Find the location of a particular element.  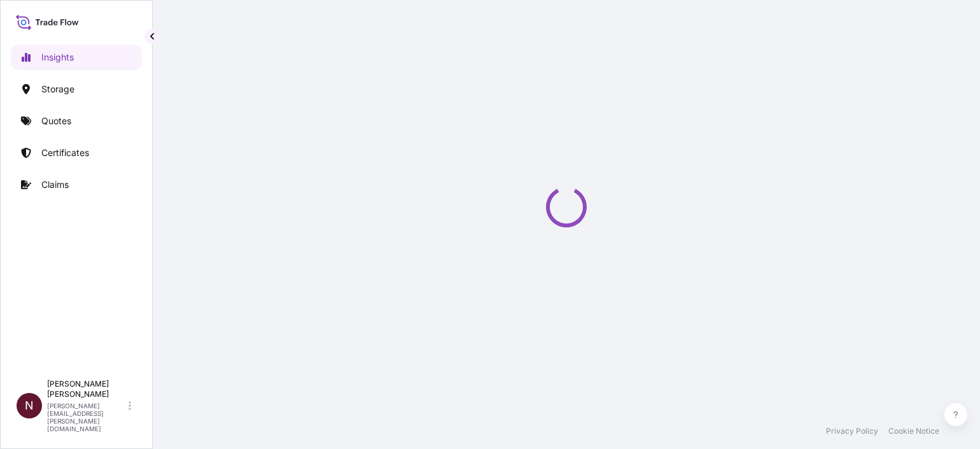

p: Cookie Notice is located at coordinates (913, 431).